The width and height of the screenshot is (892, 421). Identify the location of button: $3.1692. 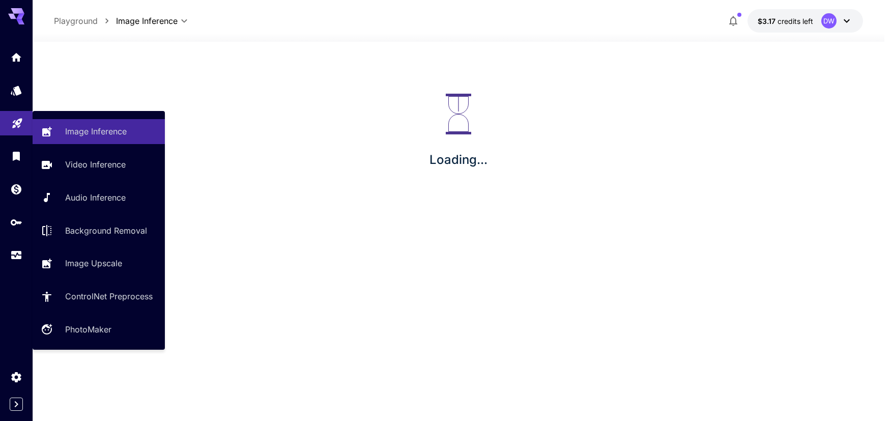
(805, 21).